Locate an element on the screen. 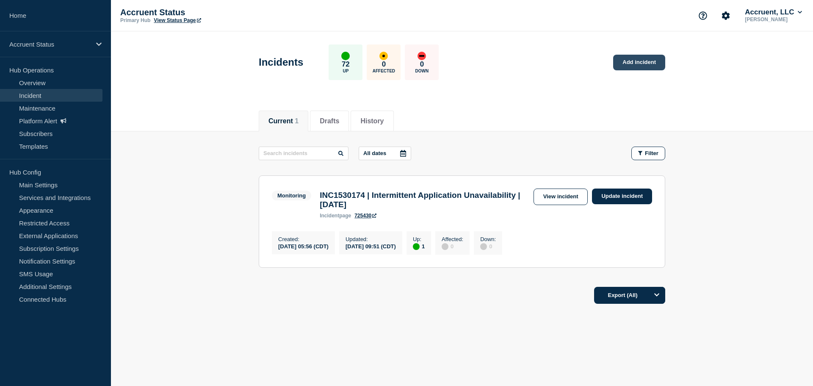 The height and width of the screenshot is (386, 813). button: Current 1 is located at coordinates (283, 121).